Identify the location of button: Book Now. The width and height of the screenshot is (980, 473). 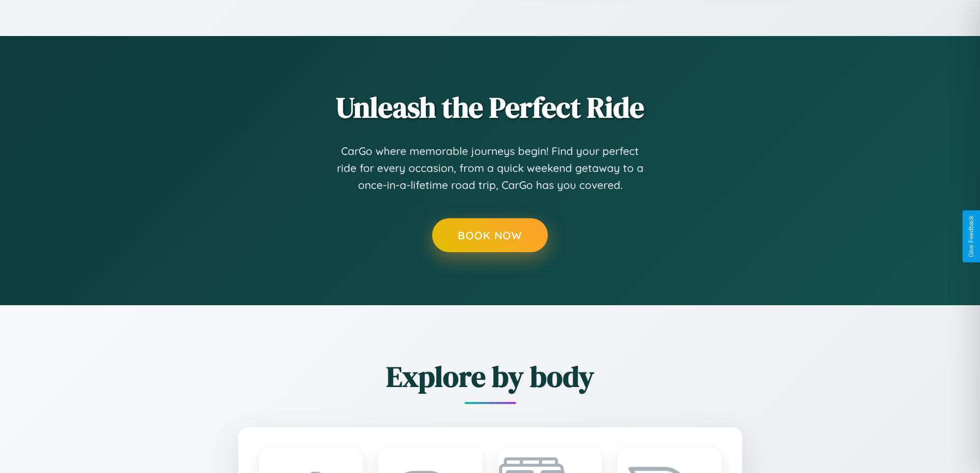
(490, 235).